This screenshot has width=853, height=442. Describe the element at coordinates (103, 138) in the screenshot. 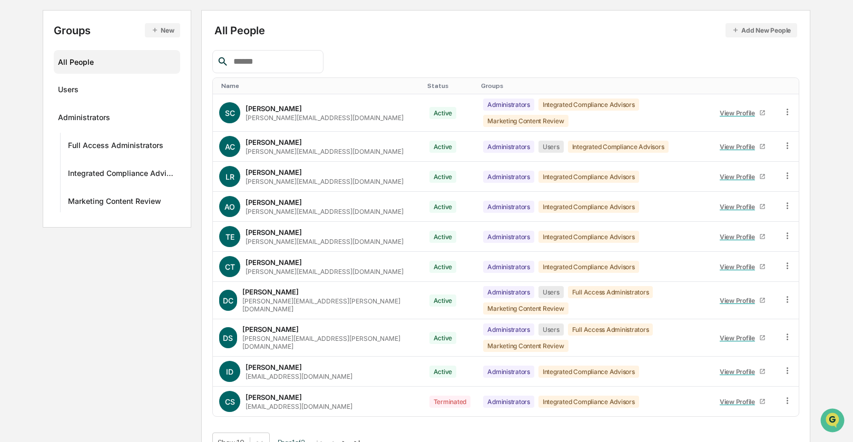

I see `a: 🗄️Attestations` at that location.